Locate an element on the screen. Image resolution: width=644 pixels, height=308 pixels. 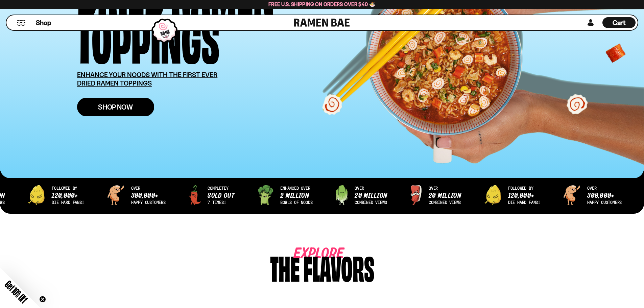
div: flavors is located at coordinates (339, 267).